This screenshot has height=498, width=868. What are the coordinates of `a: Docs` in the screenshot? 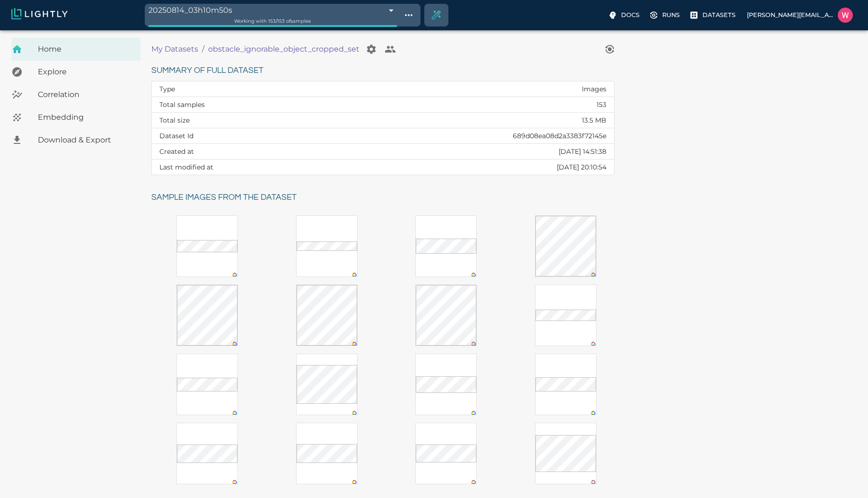 It's located at (625, 16).